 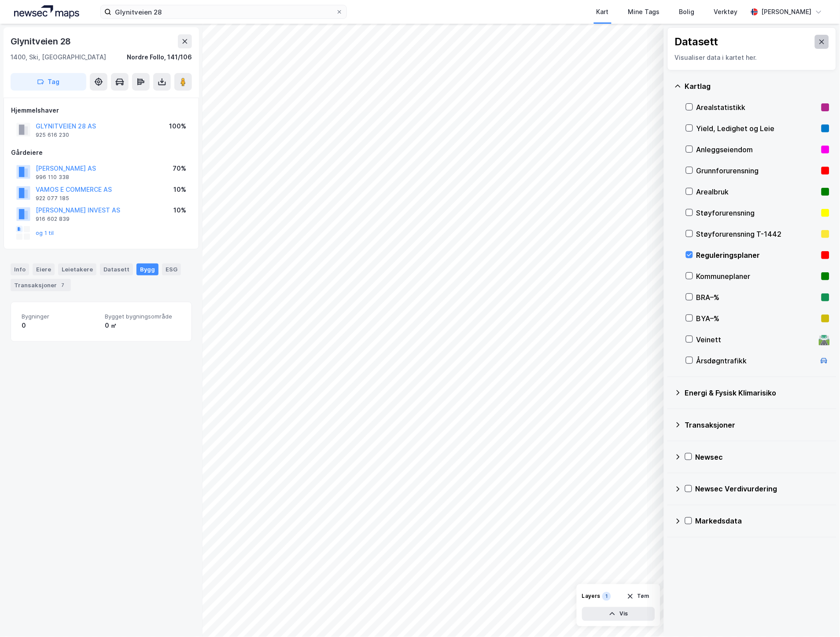 I want to click on div: Layers, so click(x=591, y=597).